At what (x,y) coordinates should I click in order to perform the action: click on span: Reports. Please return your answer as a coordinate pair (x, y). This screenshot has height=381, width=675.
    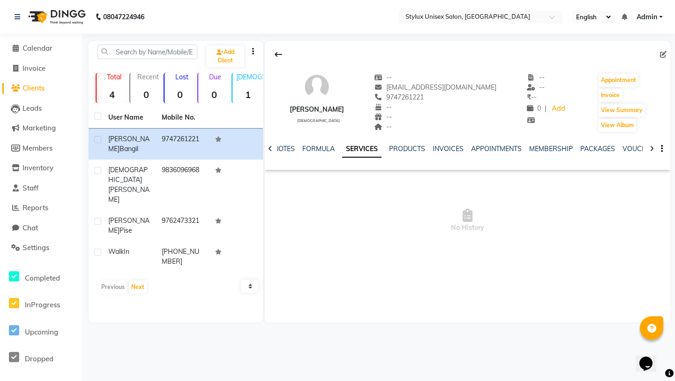
    Looking at the image, I should click on (35, 207).